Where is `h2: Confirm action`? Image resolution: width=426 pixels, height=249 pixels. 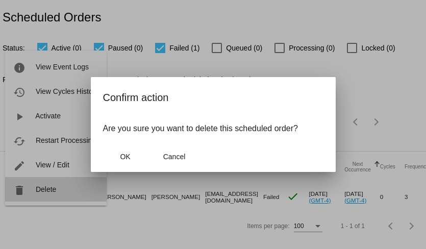
h2: Confirm action is located at coordinates (213, 98).